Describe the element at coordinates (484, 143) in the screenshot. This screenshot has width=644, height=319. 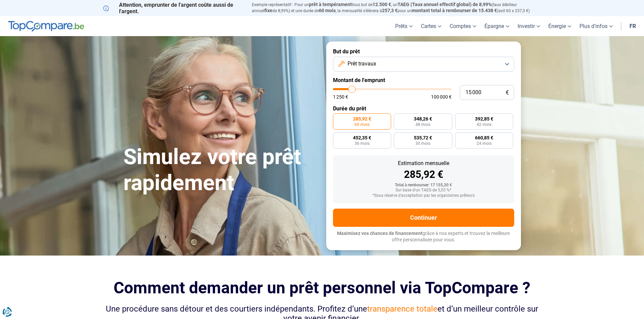
I see `span: 24 mois` at that location.